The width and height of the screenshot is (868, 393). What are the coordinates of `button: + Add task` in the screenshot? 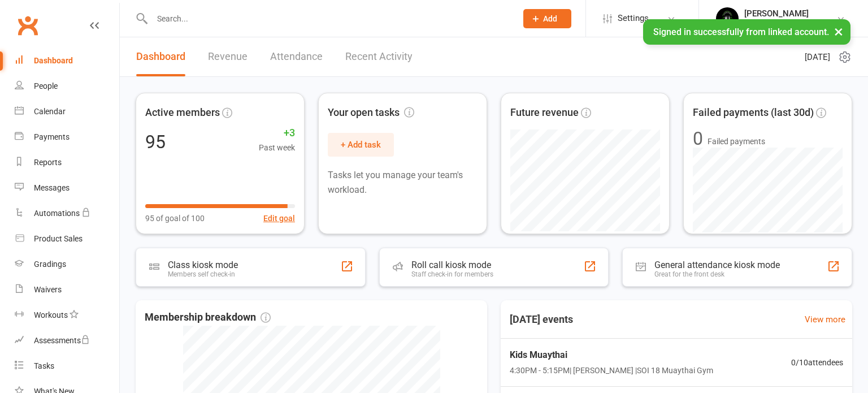 It's located at (360, 145).